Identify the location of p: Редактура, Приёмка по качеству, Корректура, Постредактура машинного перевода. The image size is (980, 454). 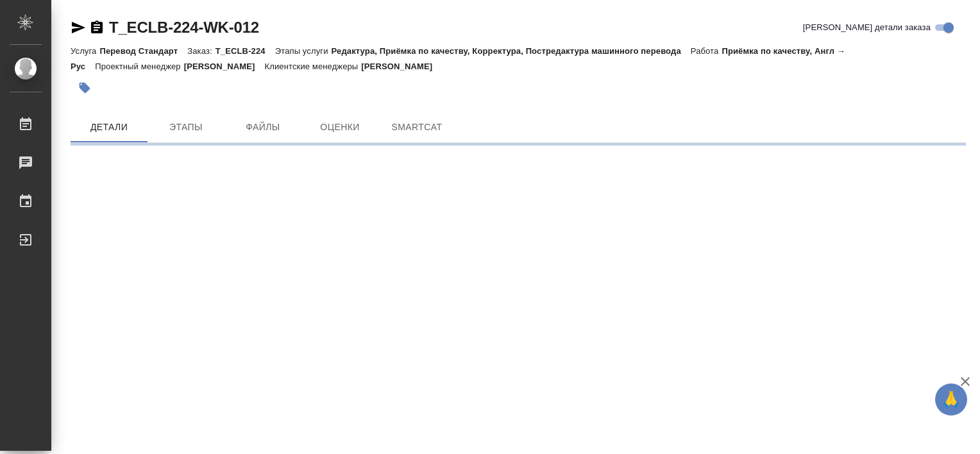
(511, 51).